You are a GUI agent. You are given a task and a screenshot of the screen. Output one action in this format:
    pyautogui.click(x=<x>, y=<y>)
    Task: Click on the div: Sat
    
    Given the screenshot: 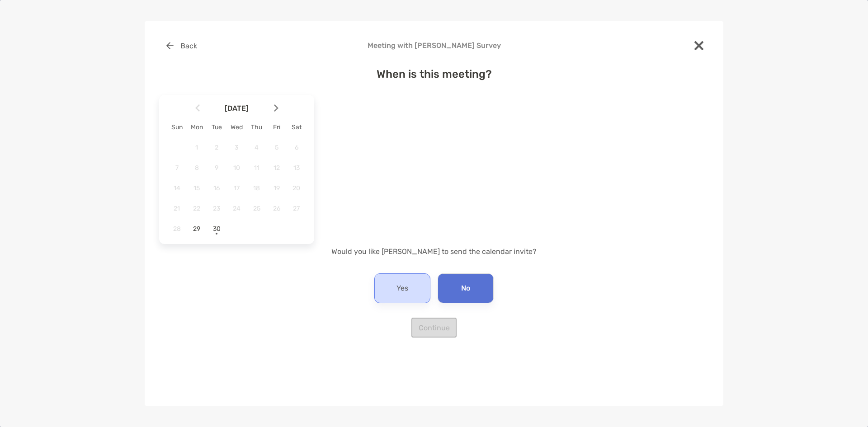 What is the action you would take?
    pyautogui.click(x=296, y=127)
    